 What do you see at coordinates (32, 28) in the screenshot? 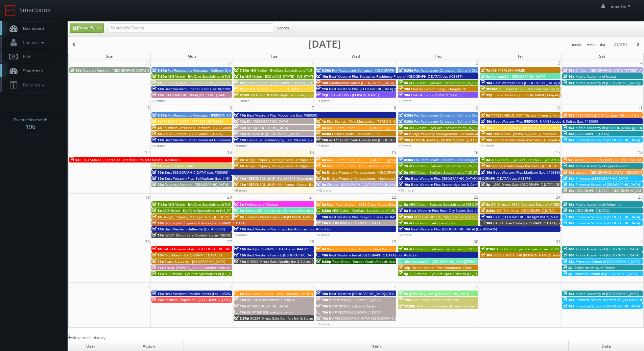
I see `span: Dashboard` at bounding box center [32, 28].